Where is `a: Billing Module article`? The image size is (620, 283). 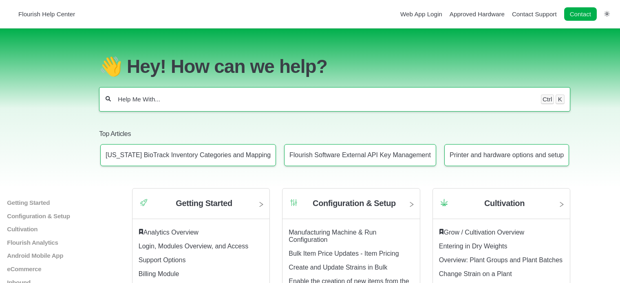 a: Billing Module article is located at coordinates (159, 274).